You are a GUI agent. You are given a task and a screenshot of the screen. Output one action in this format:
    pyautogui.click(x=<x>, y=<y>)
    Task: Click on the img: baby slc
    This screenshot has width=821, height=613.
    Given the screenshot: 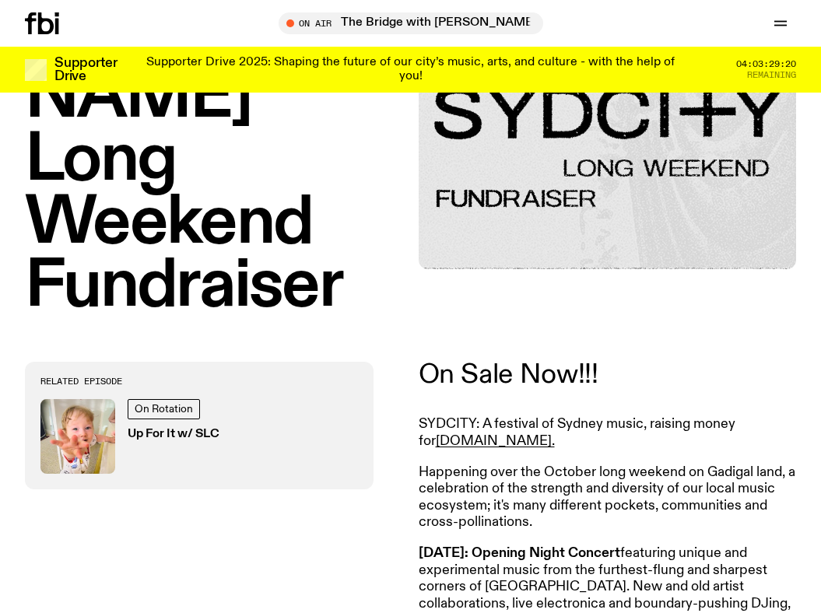 What is the action you would take?
    pyautogui.click(x=78, y=436)
    